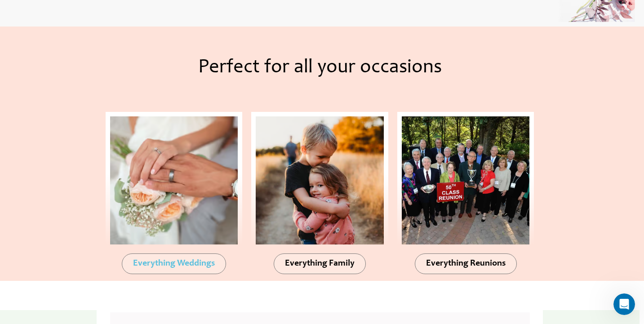 The width and height of the screenshot is (644, 324). What do you see at coordinates (465, 264) in the screenshot?
I see `span: Everything Reunions` at bounding box center [465, 264].